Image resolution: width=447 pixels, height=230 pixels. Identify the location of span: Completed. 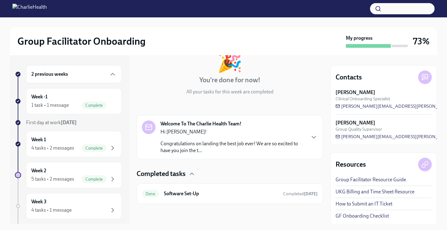
(300, 194).